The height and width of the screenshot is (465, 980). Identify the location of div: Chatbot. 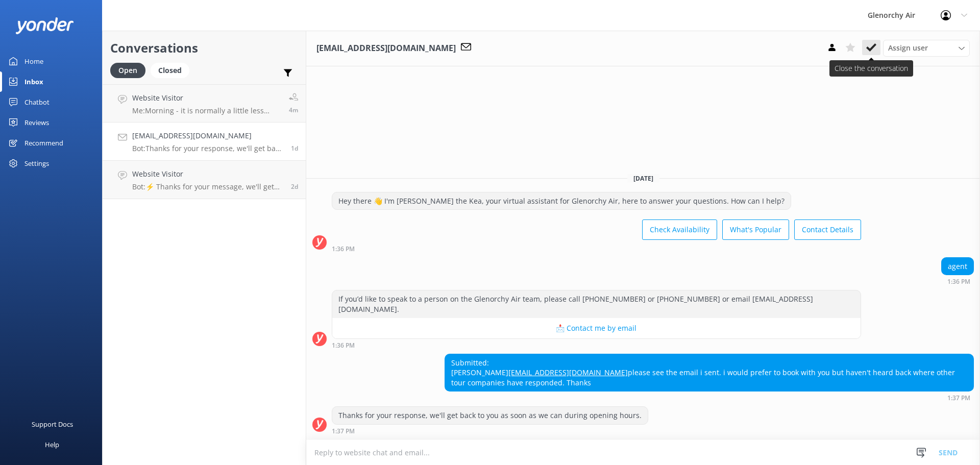
(37, 102).